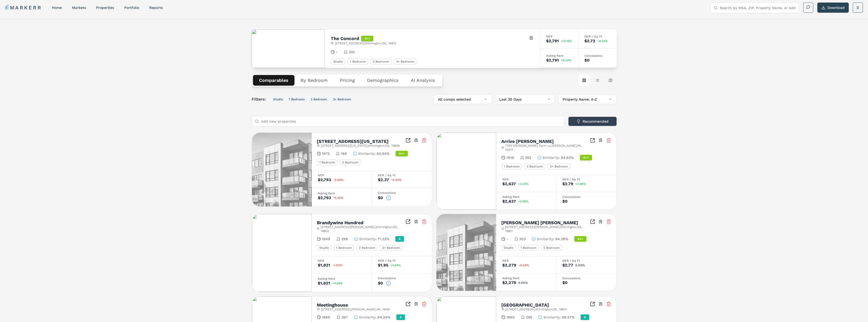 The height and width of the screenshot is (322, 868). I want to click on span: 299, so click(345, 239).